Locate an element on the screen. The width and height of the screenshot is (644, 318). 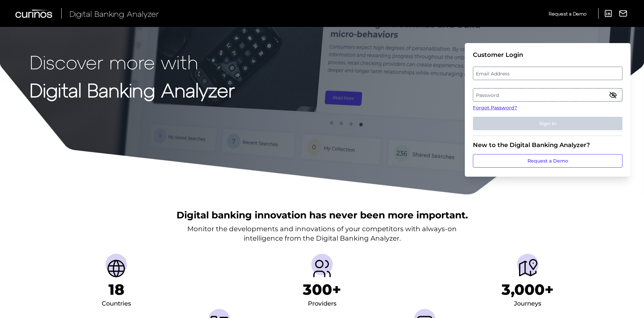
button: Sign In is located at coordinates (547, 123).